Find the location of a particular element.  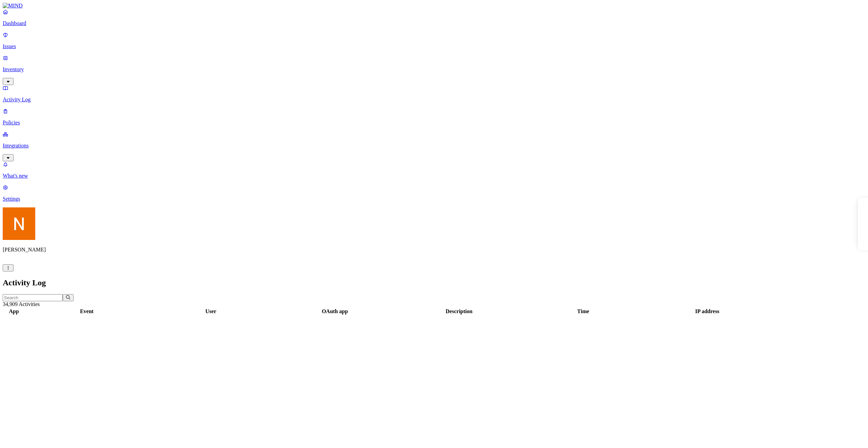

div: App is located at coordinates (14, 311).